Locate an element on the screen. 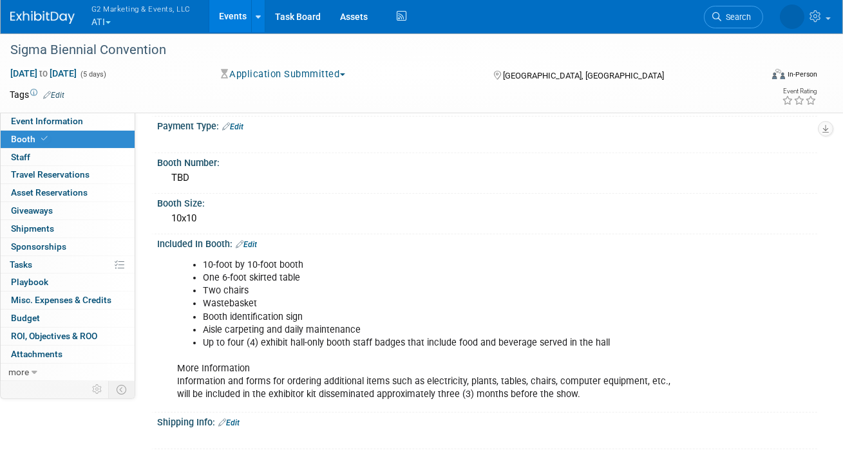 Image resolution: width=843 pixels, height=455 pixels. a: Attachments is located at coordinates (68, 354).